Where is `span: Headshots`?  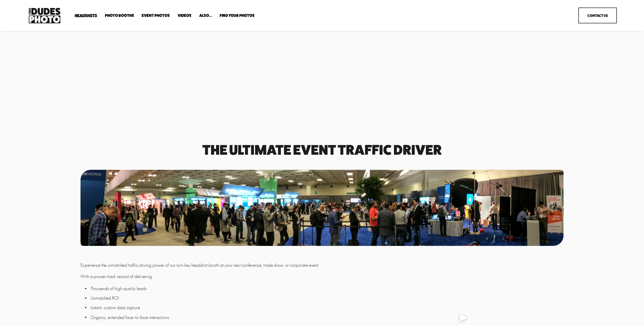 span: Headshots is located at coordinates (86, 16).